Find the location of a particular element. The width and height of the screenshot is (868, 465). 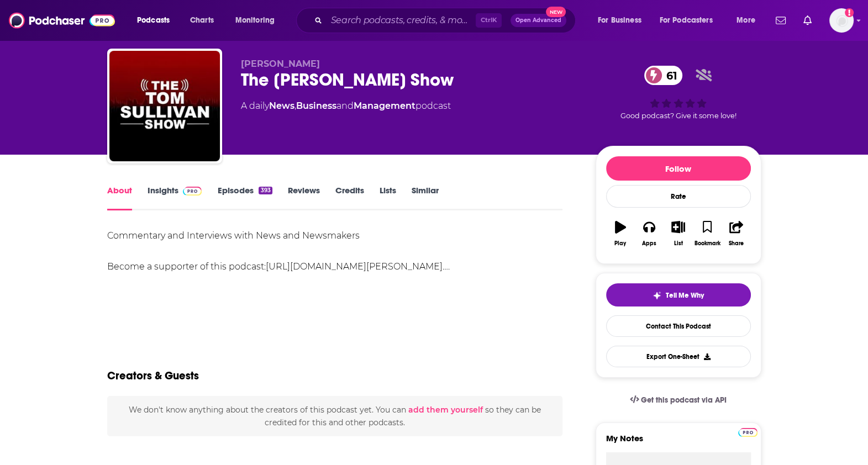

span: Monitoring is located at coordinates (255, 20).